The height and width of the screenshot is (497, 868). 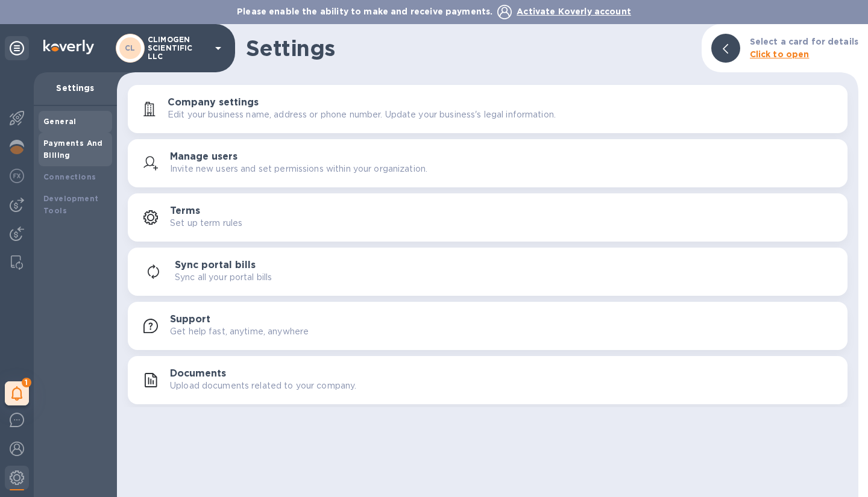 I want to click on button: TermsSet up term rules, so click(x=487, y=218).